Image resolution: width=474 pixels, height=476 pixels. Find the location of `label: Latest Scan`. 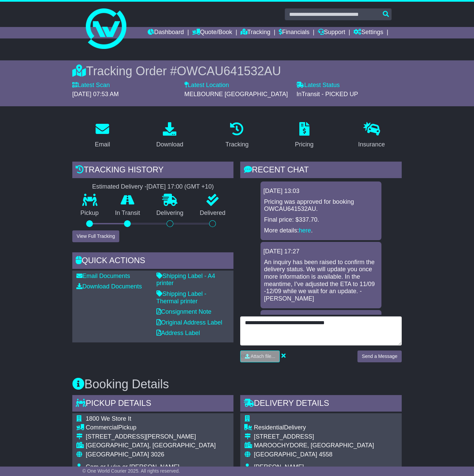

label: Latest Scan is located at coordinates (91, 85).